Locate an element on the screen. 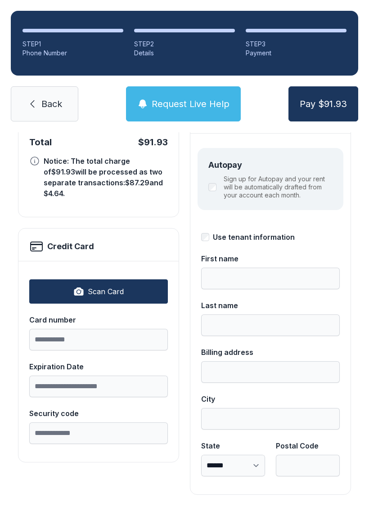 The image size is (369, 511). div: Autopay is located at coordinates (271, 165).